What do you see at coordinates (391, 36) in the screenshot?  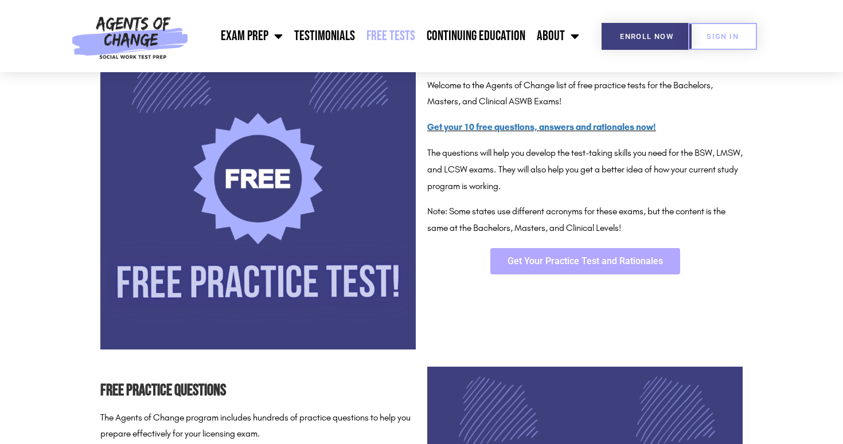 I see `a: Free Tests` at bounding box center [391, 36].